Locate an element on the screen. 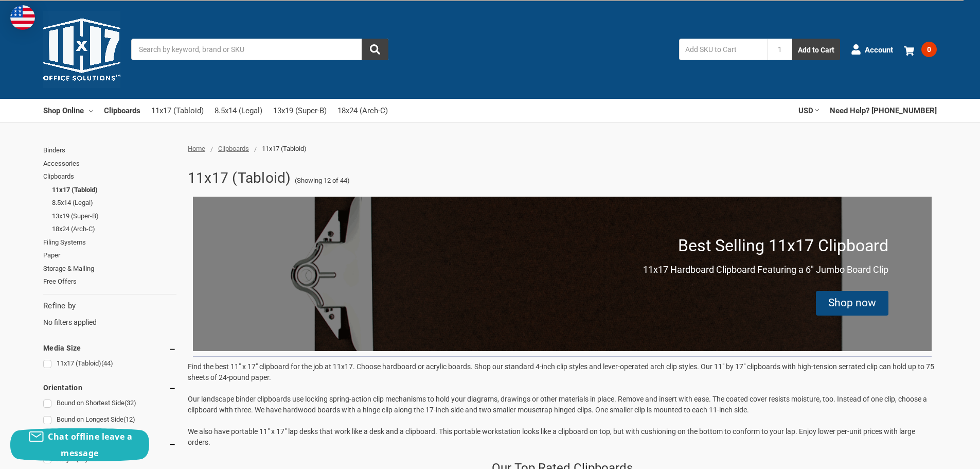  a: Binders is located at coordinates (110, 150).